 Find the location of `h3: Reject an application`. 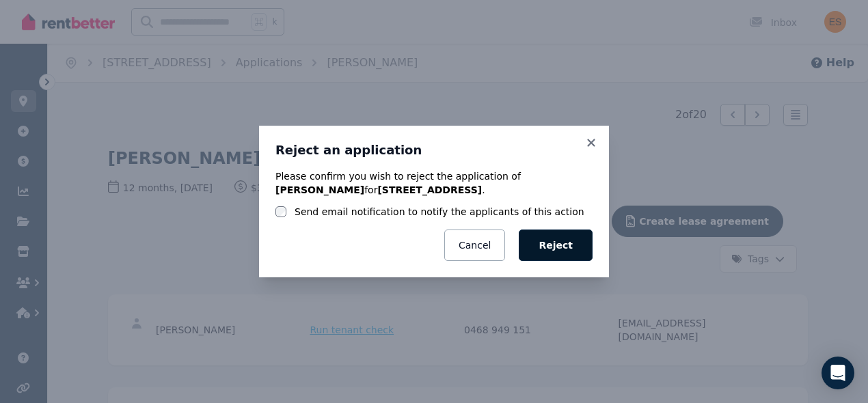

h3: Reject an application is located at coordinates (434, 151).